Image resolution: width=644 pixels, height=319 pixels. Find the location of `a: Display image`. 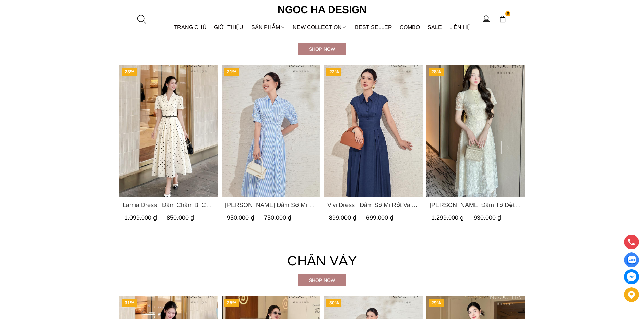

a: Display image is located at coordinates (632, 260).